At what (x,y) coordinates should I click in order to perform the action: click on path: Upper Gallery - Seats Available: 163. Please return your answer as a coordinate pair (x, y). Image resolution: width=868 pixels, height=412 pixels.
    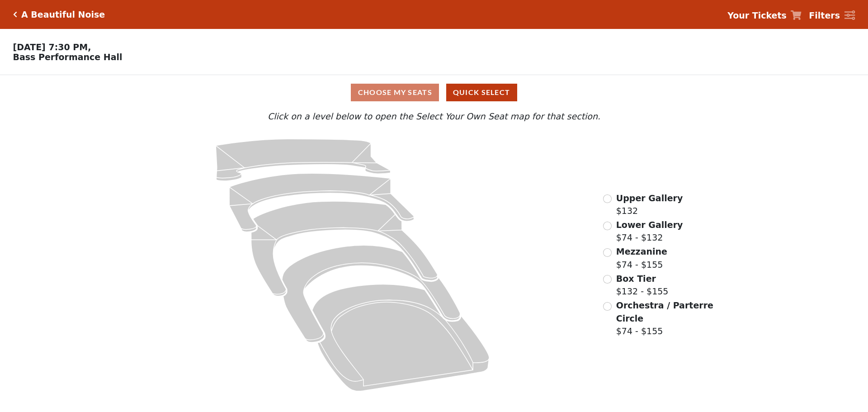
    Looking at the image, I should click on (303, 160).